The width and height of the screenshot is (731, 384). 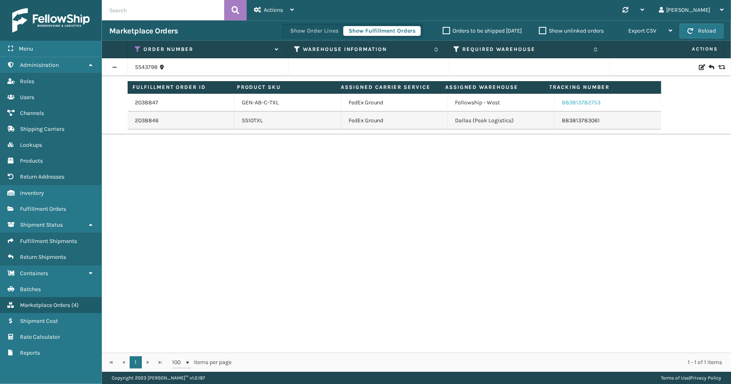 I want to click on span: Channels, so click(x=32, y=113).